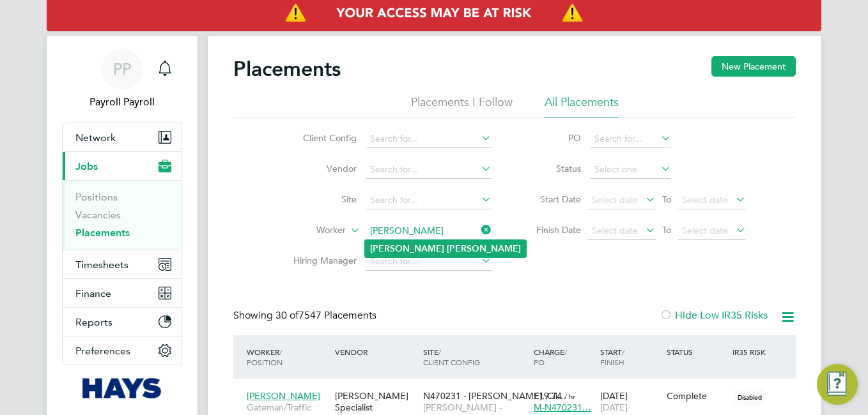 This screenshot has height=415, width=868. Describe the element at coordinates (475, 357) in the screenshot. I see `div: Site` at that location.